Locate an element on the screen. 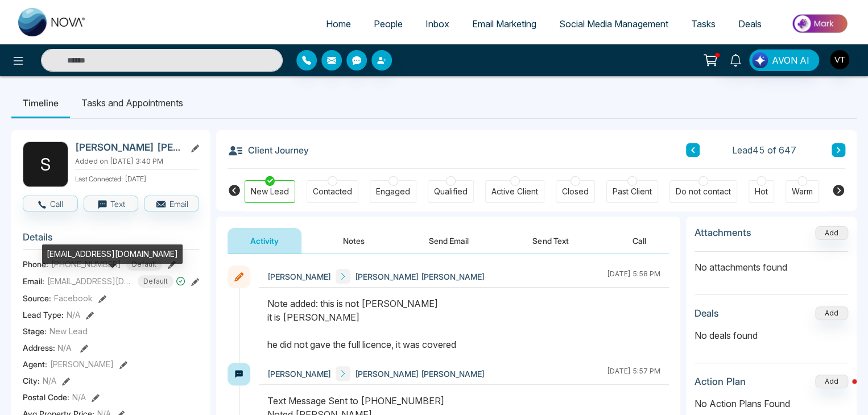  img: Nova CRM Logo is located at coordinates (52, 22).